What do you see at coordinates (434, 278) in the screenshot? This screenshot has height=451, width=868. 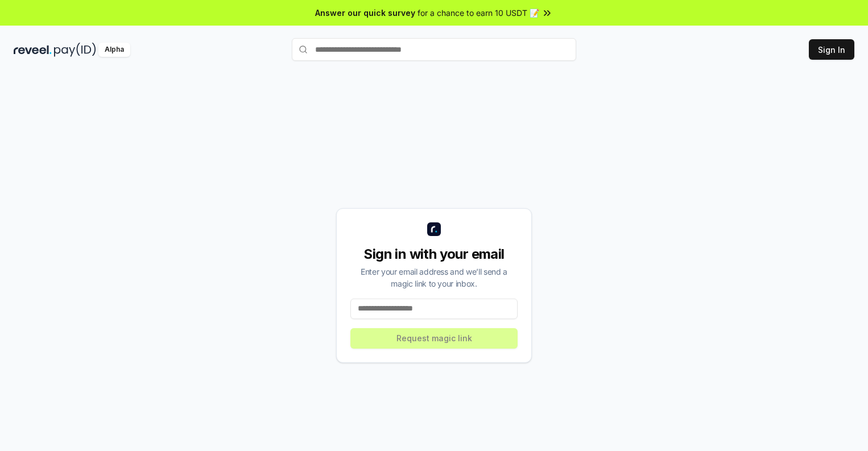 I see `div: Enter your email address and we’ll send a magic link to your inbox.` at bounding box center [434, 278].